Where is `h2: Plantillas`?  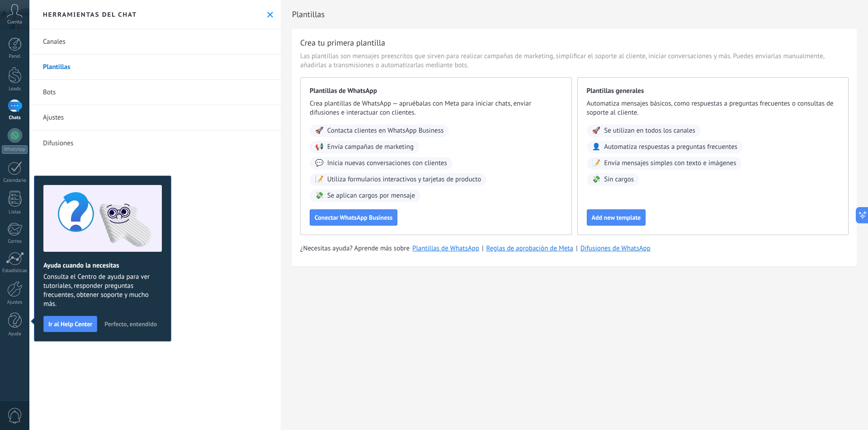
h2: Plantillas is located at coordinates (575, 14).